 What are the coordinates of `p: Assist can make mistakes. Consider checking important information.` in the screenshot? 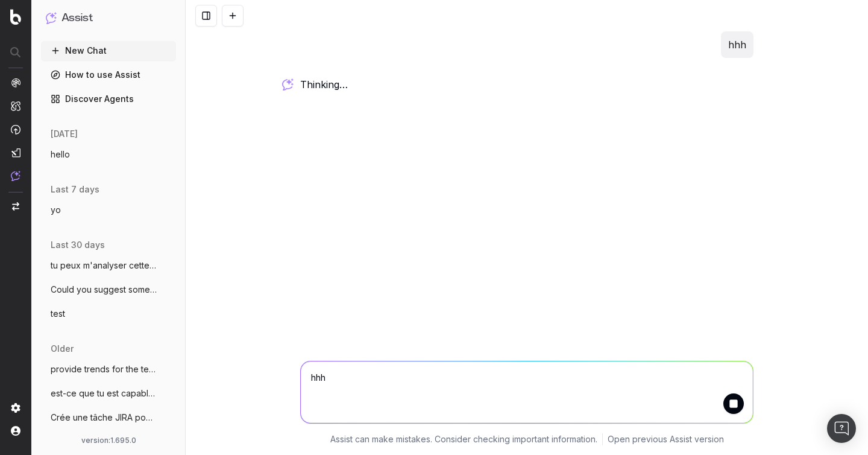 It's located at (464, 439).